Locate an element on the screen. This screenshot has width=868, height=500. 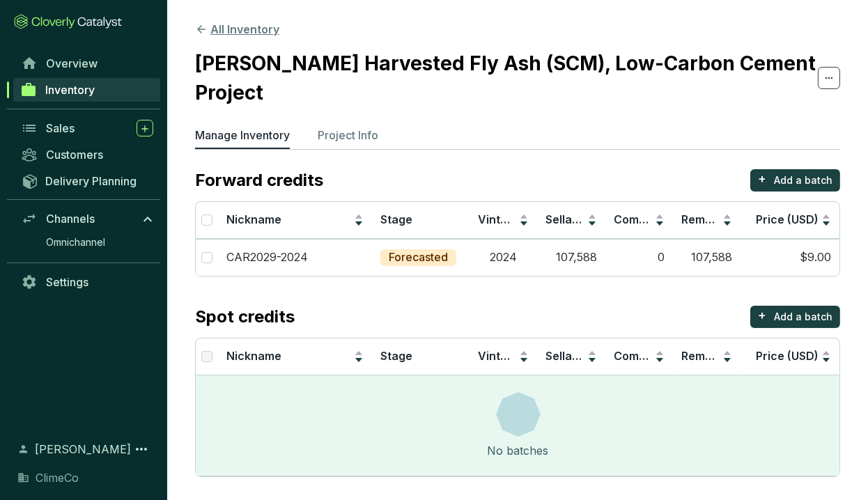
span: Omnichannel is located at coordinates (75, 242).